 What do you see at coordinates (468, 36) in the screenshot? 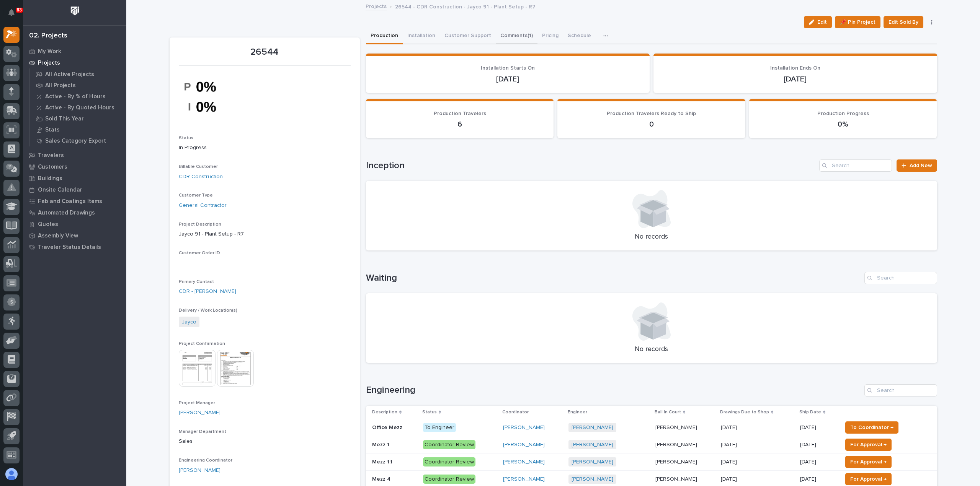
I see `button: Customer Support` at bounding box center [468, 36].